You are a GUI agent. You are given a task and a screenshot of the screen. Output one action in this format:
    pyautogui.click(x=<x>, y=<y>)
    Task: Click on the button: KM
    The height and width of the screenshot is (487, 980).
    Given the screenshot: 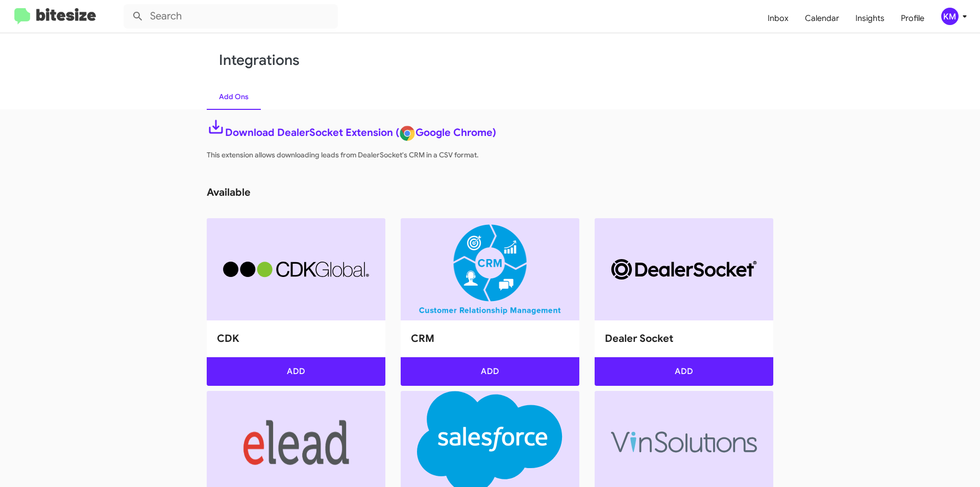 What is the action you would take?
    pyautogui.click(x=951, y=16)
    